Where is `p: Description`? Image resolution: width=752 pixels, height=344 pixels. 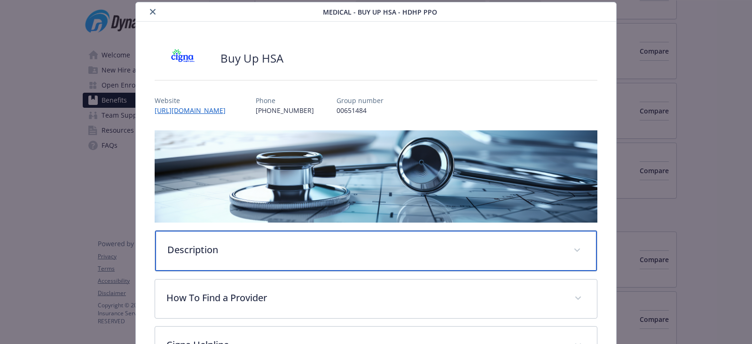
p: Description is located at coordinates (365, 250).